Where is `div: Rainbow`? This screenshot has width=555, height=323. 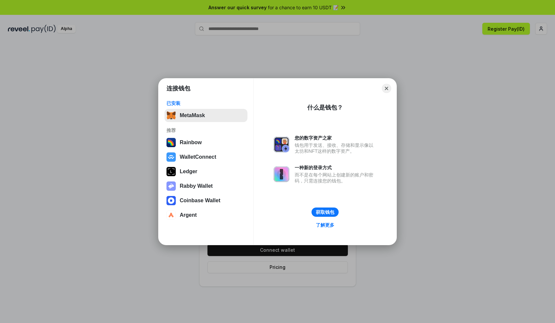 div: Rainbow is located at coordinates (191, 143).